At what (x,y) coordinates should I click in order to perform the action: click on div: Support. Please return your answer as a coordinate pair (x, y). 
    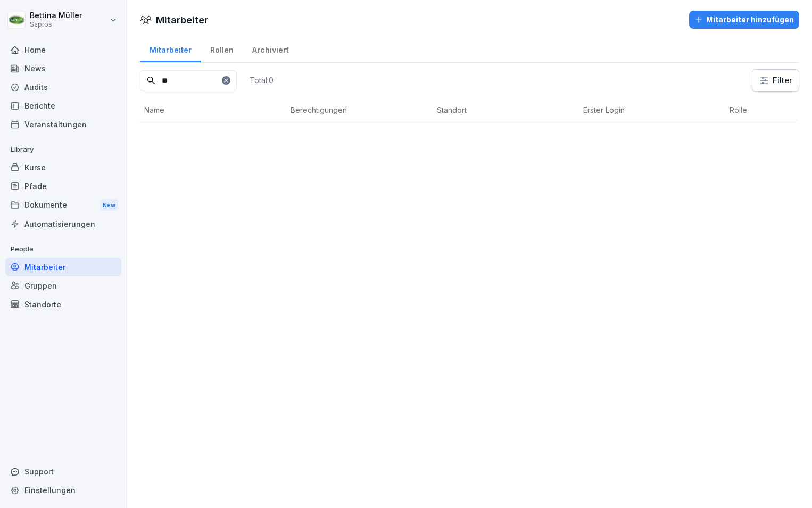
    Looking at the image, I should click on (63, 471).